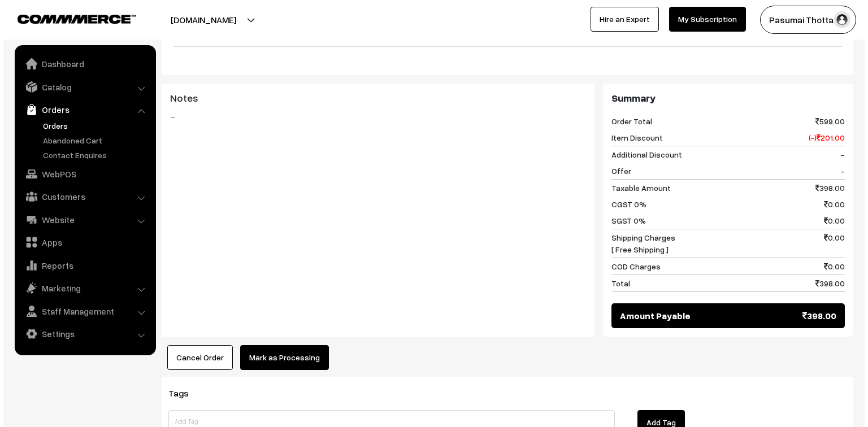  I want to click on a: Catalog, so click(82, 87).